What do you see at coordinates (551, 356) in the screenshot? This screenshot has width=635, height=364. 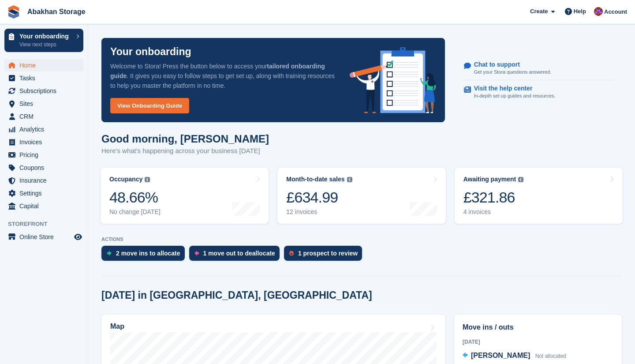 I see `span: Not allocated` at bounding box center [551, 356].